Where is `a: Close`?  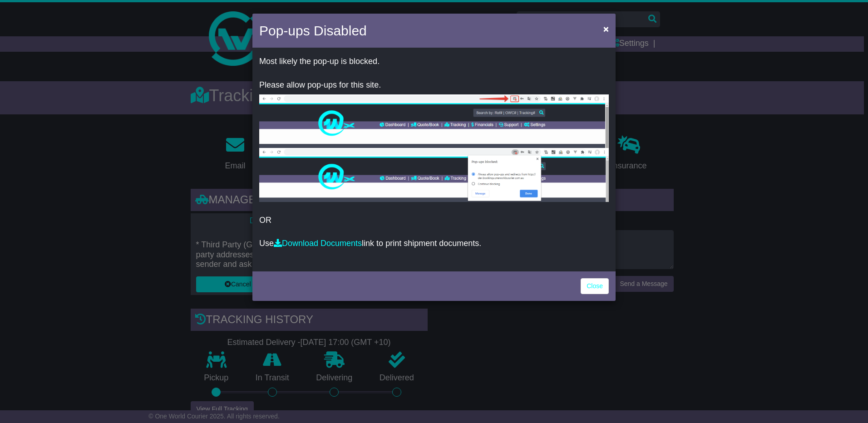 a: Close is located at coordinates (595, 286).